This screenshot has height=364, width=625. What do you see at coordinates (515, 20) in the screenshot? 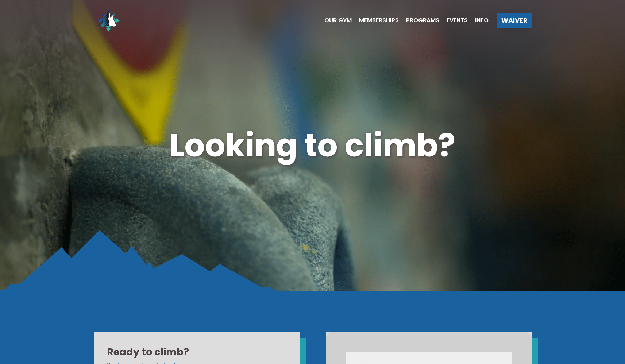
I see `a: Waiver` at bounding box center [515, 20].